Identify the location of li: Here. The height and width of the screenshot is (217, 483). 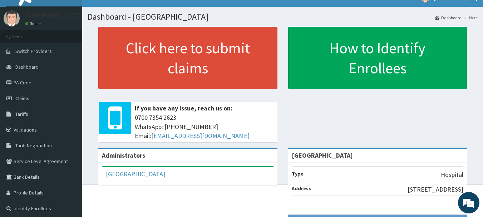
(470, 18).